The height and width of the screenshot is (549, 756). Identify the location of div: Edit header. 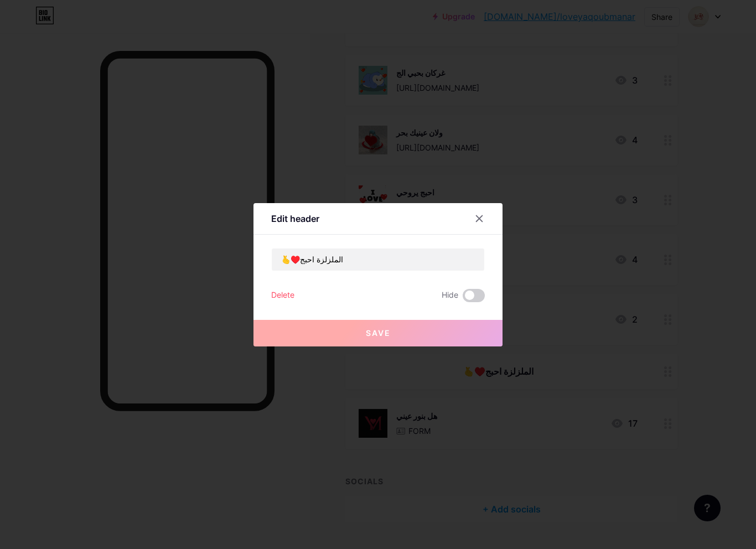
(295, 219).